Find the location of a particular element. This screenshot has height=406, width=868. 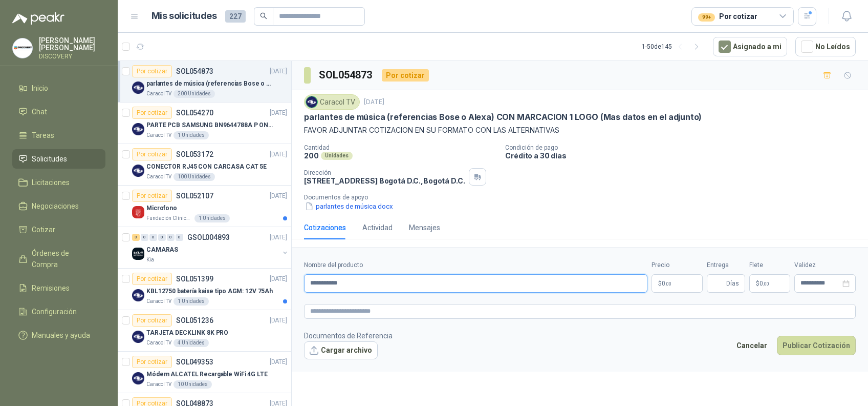

img: Logo peakr is located at coordinates (38, 18).